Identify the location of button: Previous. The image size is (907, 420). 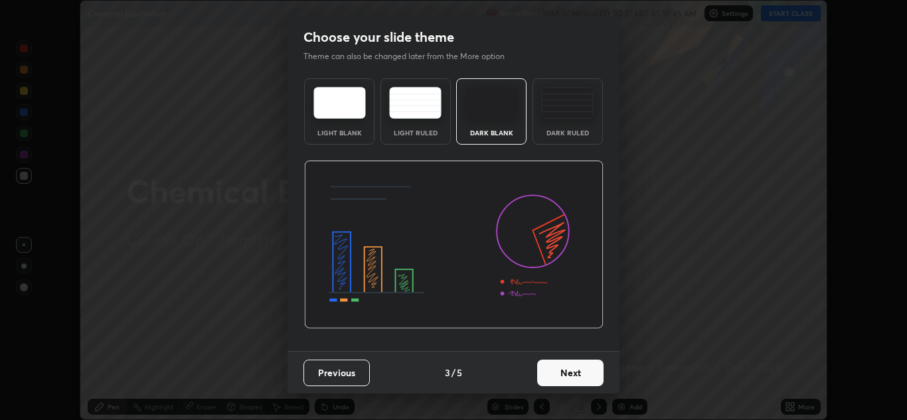
(336, 373).